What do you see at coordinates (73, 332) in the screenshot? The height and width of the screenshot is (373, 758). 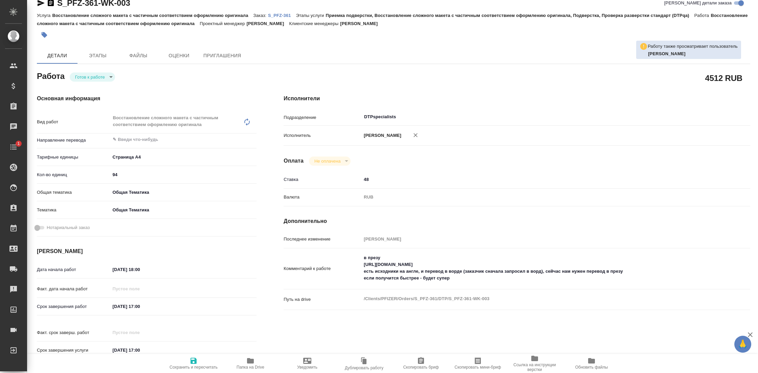 I see `p: Факт. срок заверш. работ` at bounding box center [73, 332].